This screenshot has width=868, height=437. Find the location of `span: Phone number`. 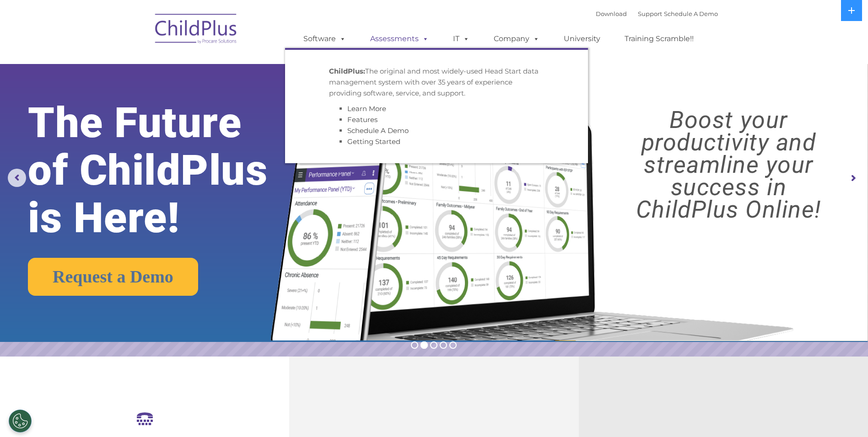

span: Phone number is located at coordinates (147, 101).